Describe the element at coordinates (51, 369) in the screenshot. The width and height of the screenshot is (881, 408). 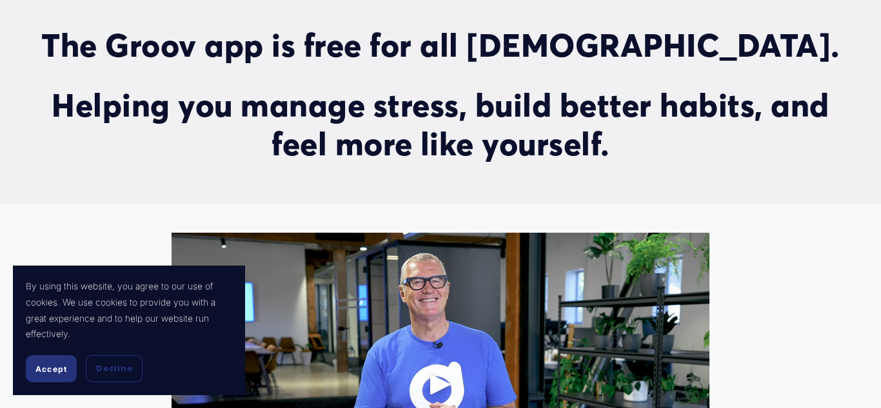
I see `button: Accept` at that location.